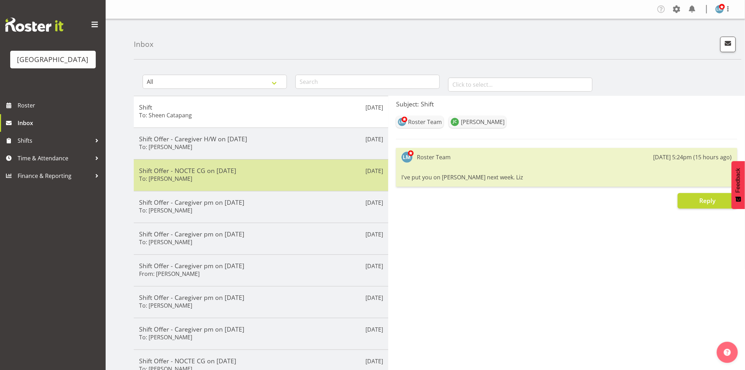 The image size is (745, 370). I want to click on span: Reply, so click(708, 200).